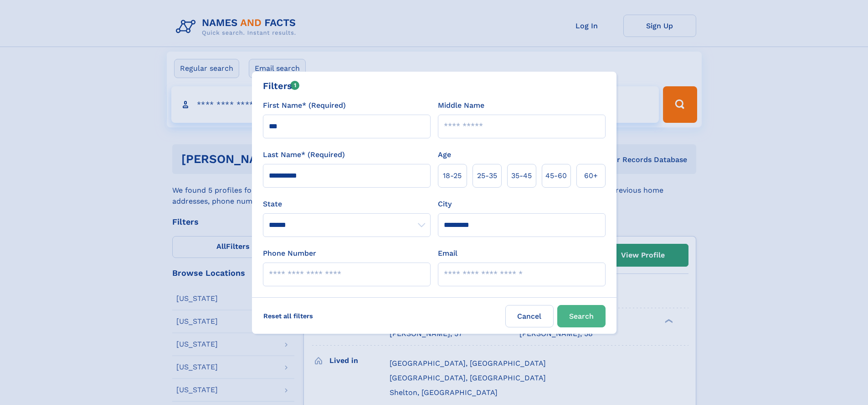  What do you see at coordinates (522, 175) in the screenshot?
I see `span: 35‑45` at bounding box center [522, 175].